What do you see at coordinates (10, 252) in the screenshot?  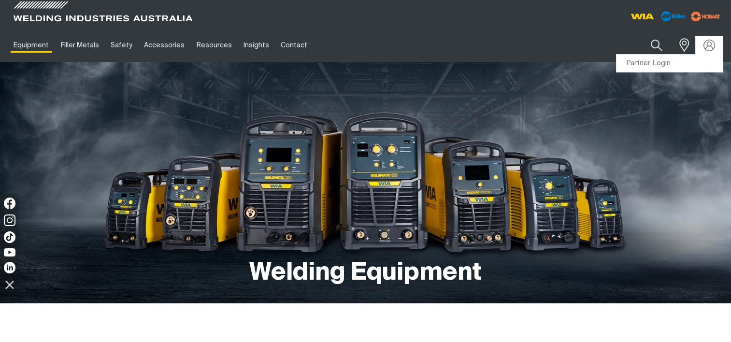 I see `img: YouTube` at bounding box center [10, 252].